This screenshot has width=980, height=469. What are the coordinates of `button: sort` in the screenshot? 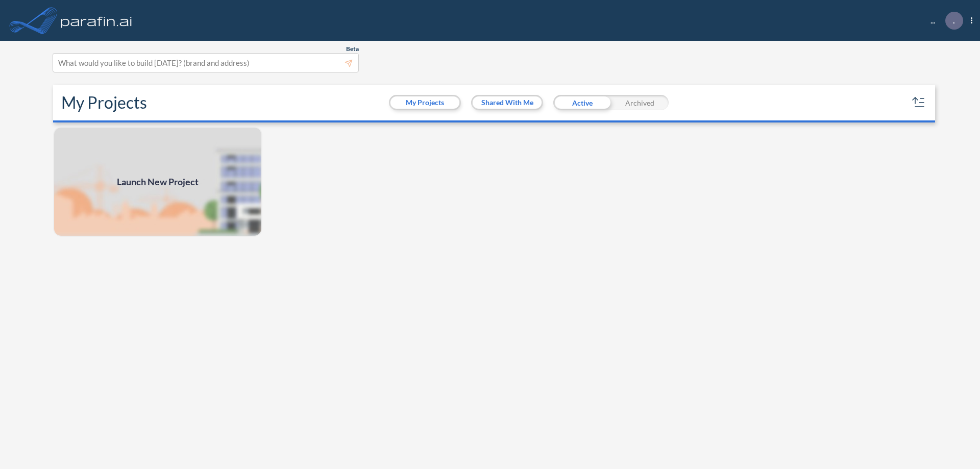 It's located at (919, 102).